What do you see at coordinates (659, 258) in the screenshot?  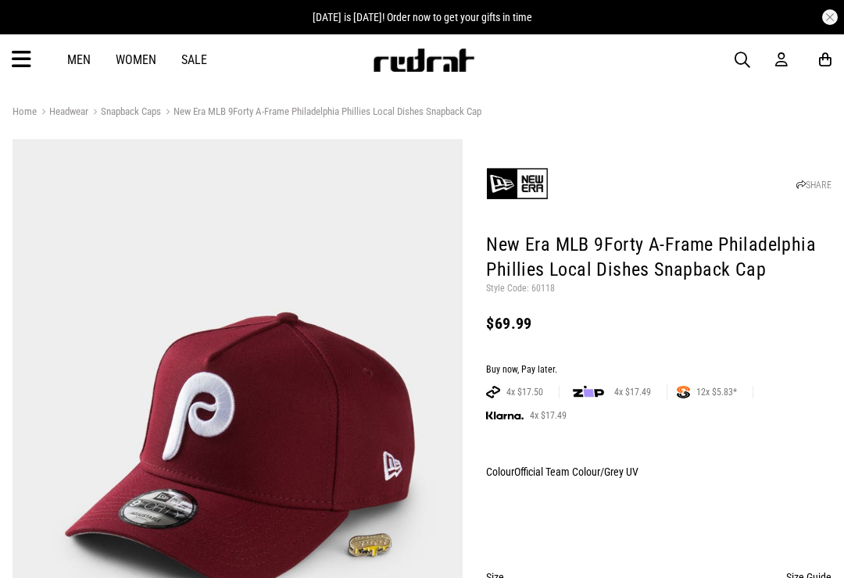 I see `h1: New Era MLB 9Forty A-Frame Philadelphia Phillies Local Dishes Snapback Cap` at bounding box center [659, 258].